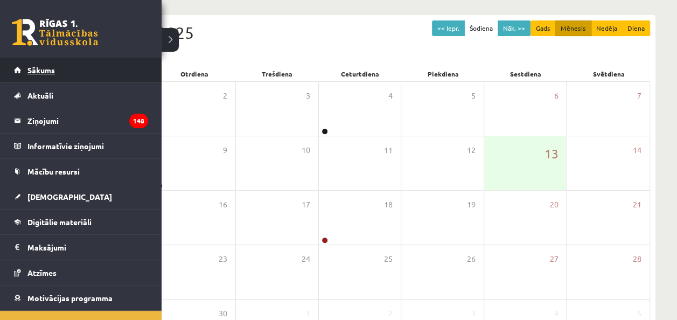 Image resolution: width=677 pixels, height=320 pixels. What do you see at coordinates (81, 298) in the screenshot?
I see `a: Motivācijas programma` at bounding box center [81, 298].